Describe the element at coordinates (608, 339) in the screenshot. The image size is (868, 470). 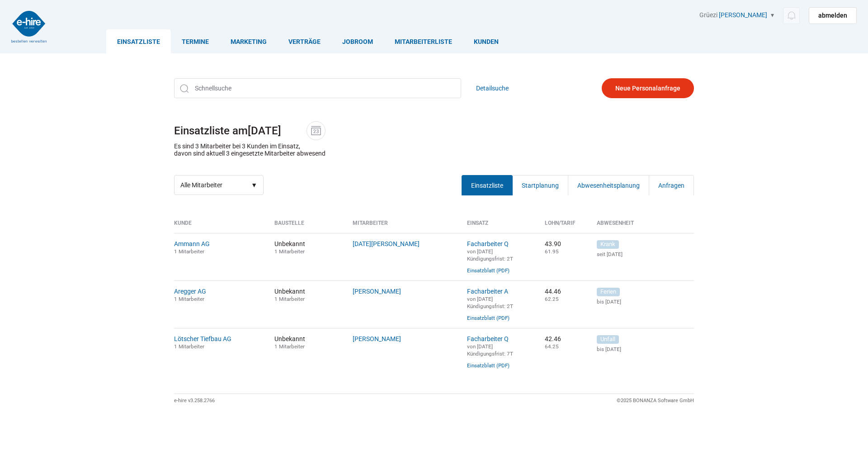
I see `span: Unfall` at that location.